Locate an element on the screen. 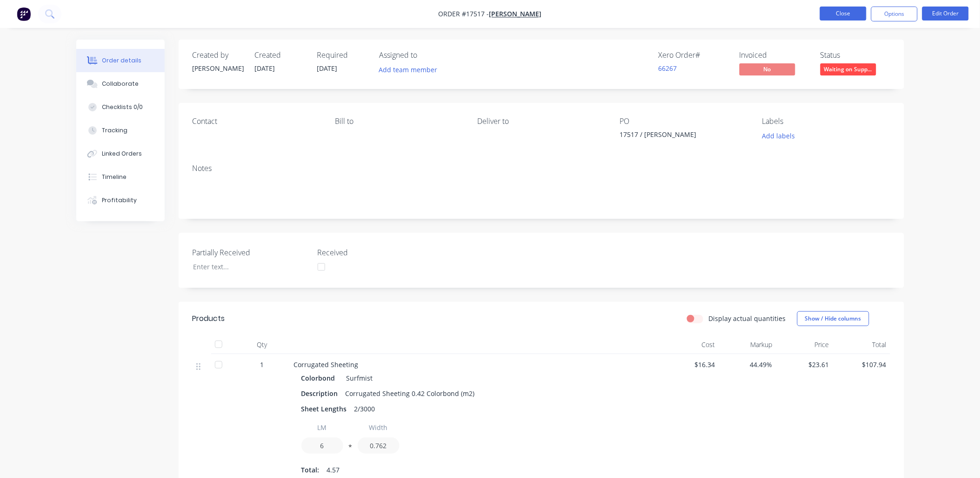  span: Waiting on Supp... is located at coordinates (849, 69).